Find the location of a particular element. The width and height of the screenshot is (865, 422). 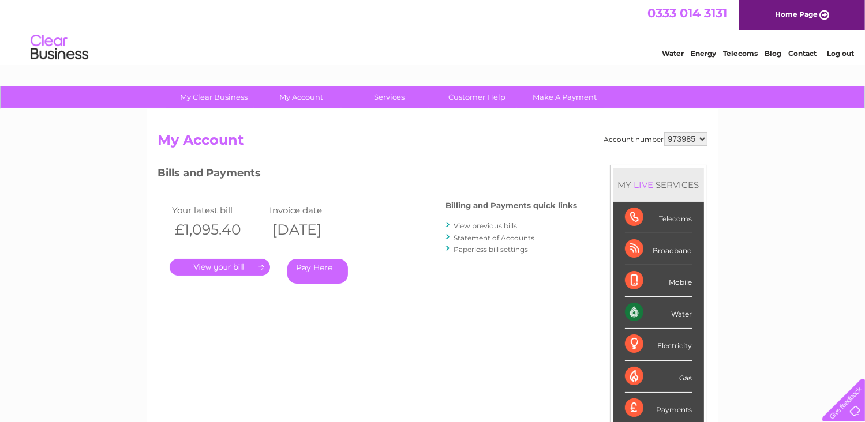

td: Invoice date is located at coordinates (315, 210).